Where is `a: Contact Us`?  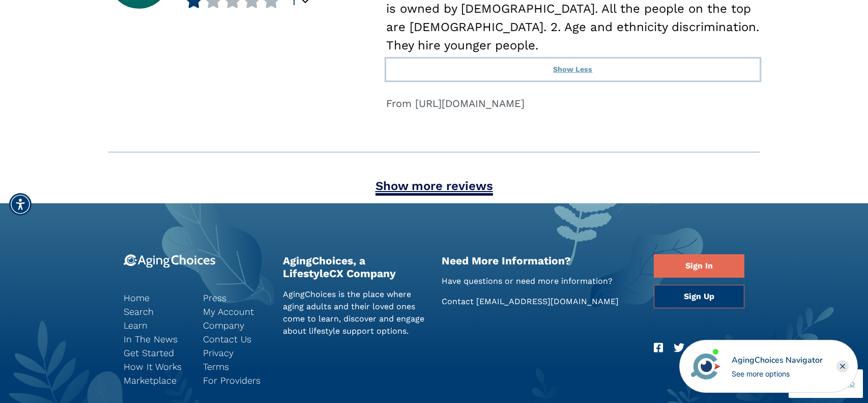 a: Contact Us is located at coordinates (235, 338).